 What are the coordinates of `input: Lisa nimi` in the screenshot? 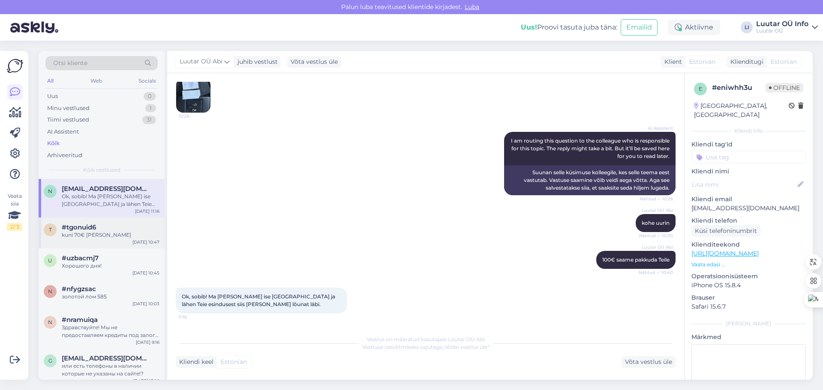 It's located at (743, 185).